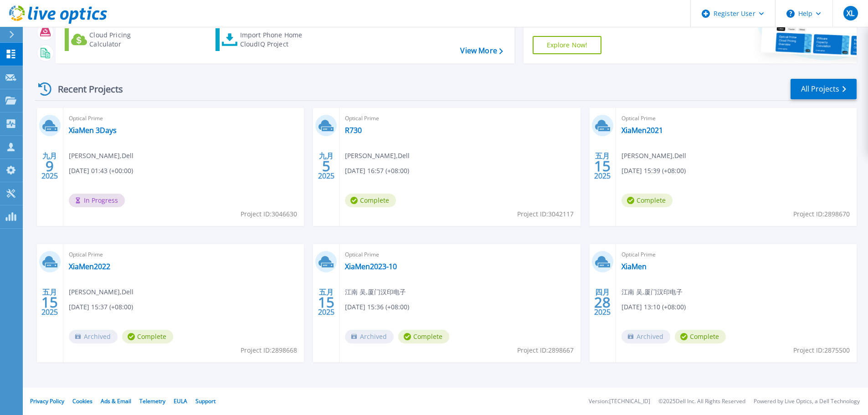 This screenshot has width=868, height=415. I want to click on a: Telemetry, so click(152, 401).